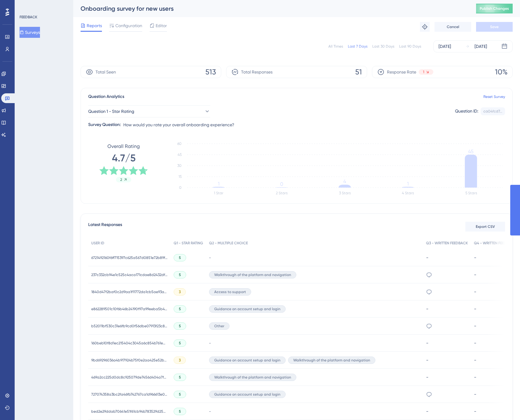 This screenshot has height=420, width=520. Describe the element at coordinates (485, 227) in the screenshot. I see `button: Export CSV` at that location.